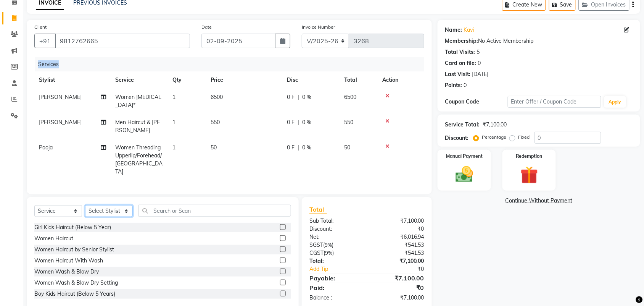 Image resolution: width=644 pixels, height=306 pixels. Describe the element at coordinates (316, 245) in the screenshot. I see `span: SGST` at that location.